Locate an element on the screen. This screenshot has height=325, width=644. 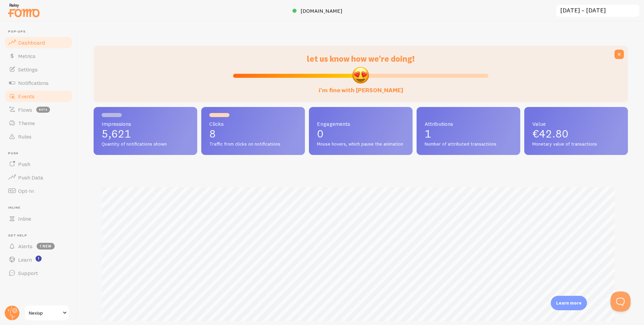
a: Flows beta is located at coordinates (39, 110).